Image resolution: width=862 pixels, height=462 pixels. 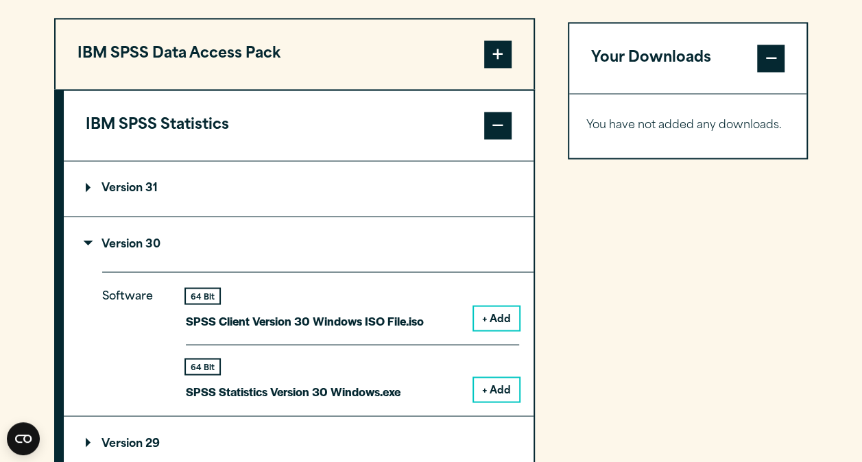 What do you see at coordinates (293, 391) in the screenshot?
I see `p: SPSS Statistics Version 30 Windows.exe` at bounding box center [293, 391].